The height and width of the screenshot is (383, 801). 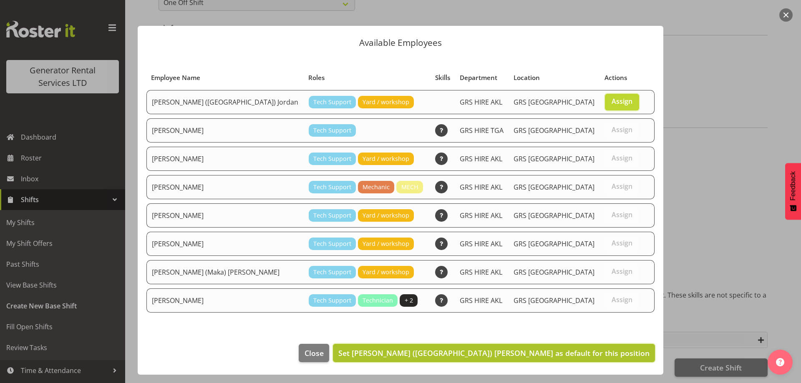 I want to click on span: Mechanic, so click(x=376, y=187).